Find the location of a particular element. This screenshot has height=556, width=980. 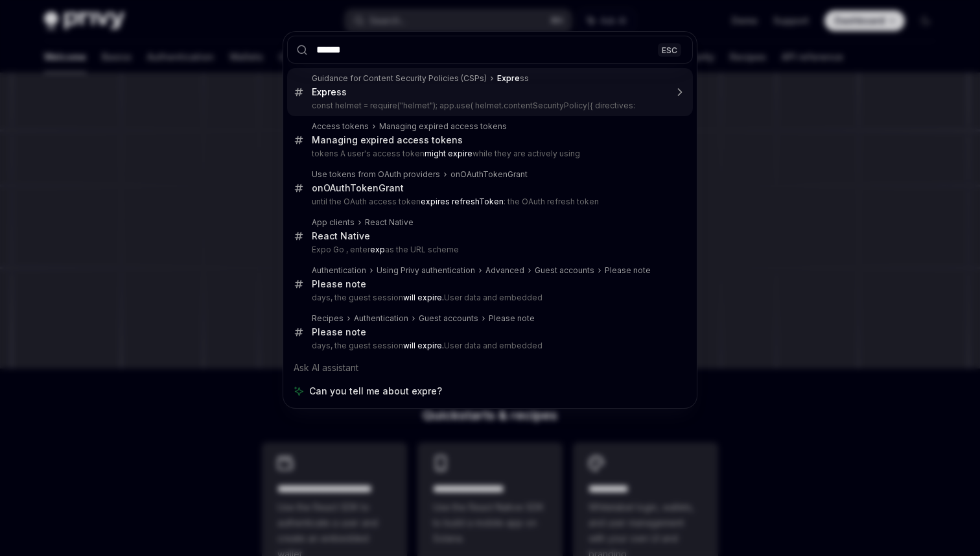

b: exp is located at coordinates (378, 249).